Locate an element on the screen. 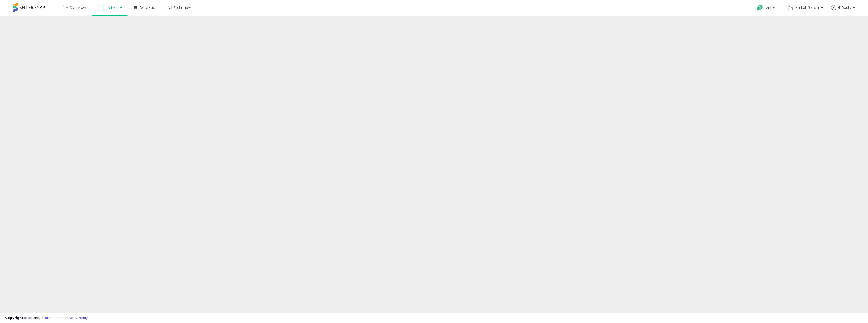 The image size is (868, 323). span: Hi Resty is located at coordinates (845, 7).